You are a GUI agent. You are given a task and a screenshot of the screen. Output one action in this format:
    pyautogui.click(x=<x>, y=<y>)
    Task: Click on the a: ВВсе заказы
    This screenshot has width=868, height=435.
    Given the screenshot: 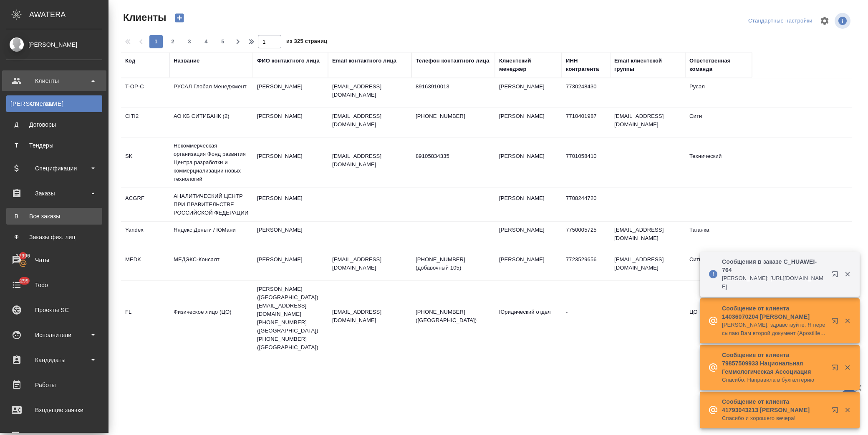 What is the action you would take?
    pyautogui.click(x=55, y=216)
    